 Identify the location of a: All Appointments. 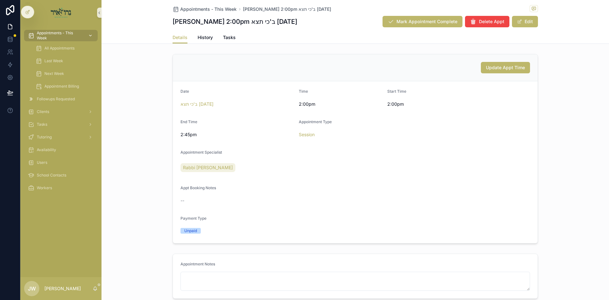
(65, 48).